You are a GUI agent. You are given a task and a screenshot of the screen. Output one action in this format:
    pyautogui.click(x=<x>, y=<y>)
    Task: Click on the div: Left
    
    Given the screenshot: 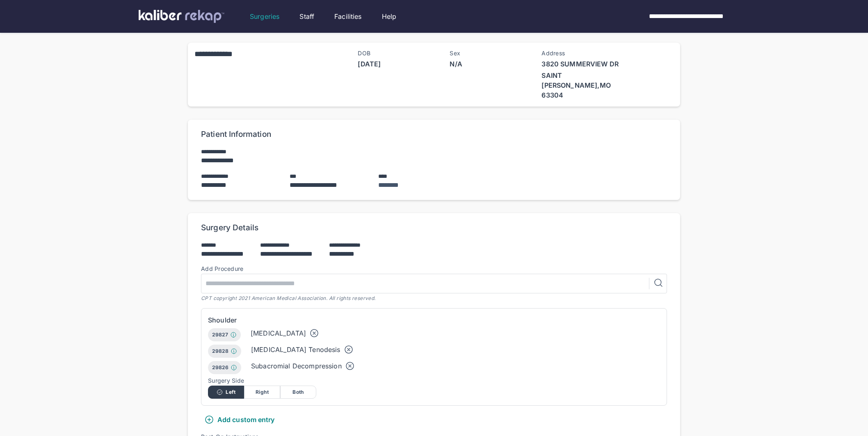 What is the action you would take?
    pyautogui.click(x=226, y=392)
    